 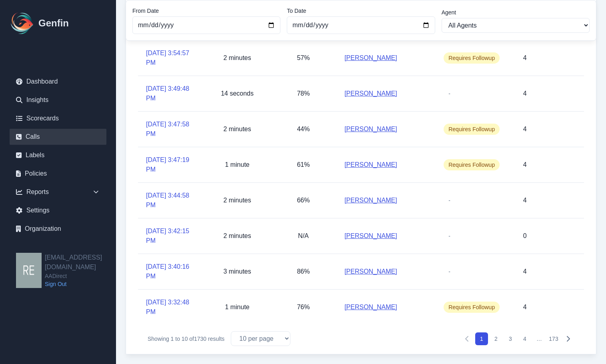 I want to click on h1: Genfin, so click(x=54, y=23).